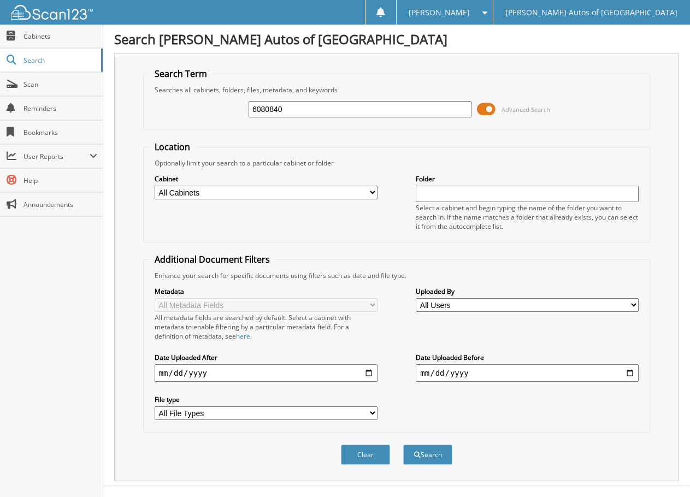 This screenshot has height=497, width=690. I want to click on img: scan123-logo-white.svg, so click(52, 12).